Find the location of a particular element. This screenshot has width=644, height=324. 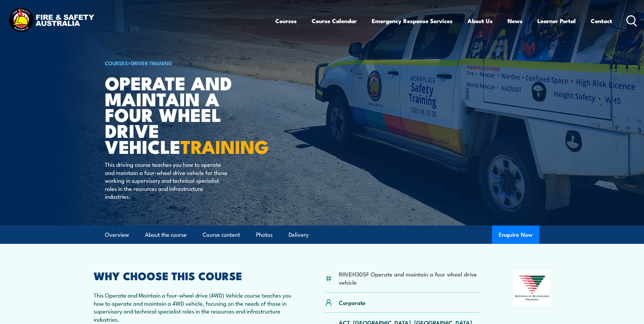

a: Delivery is located at coordinates (299, 235).